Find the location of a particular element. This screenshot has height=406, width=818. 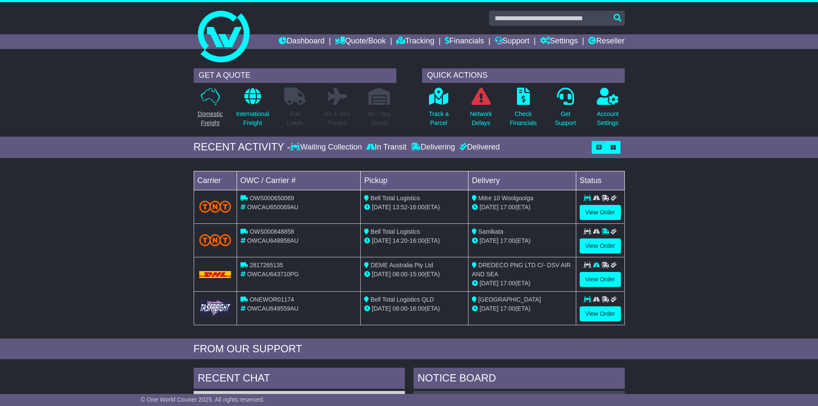

p: Account Settings is located at coordinates (608, 119).